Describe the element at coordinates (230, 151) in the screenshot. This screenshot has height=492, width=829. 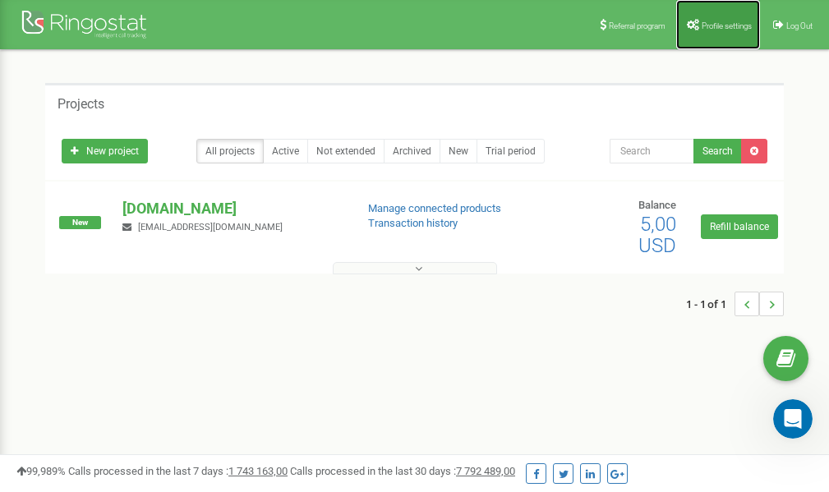
I see `a: All projects` at that location.